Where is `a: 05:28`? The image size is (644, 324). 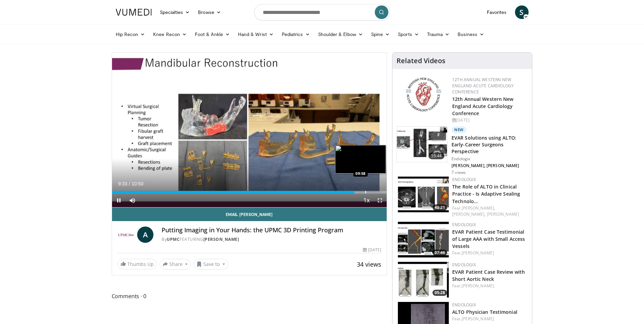 a: 05:28 is located at coordinates (424, 280).